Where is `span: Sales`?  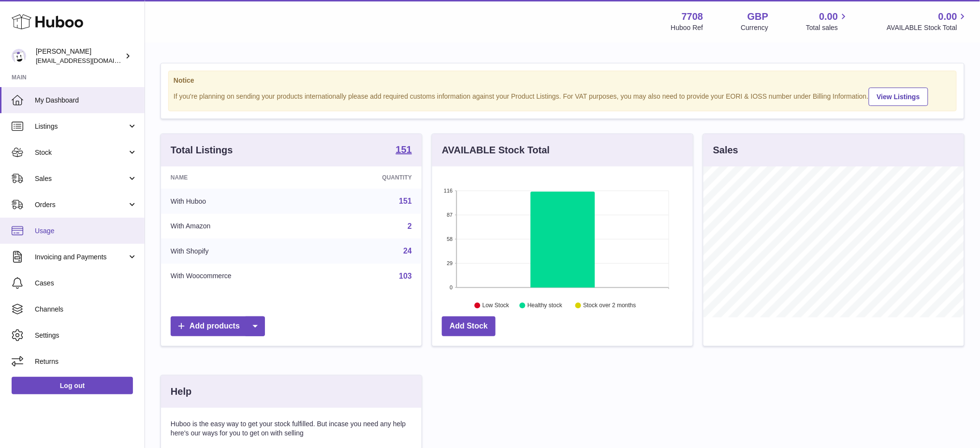 span: Sales is located at coordinates (80, 178).